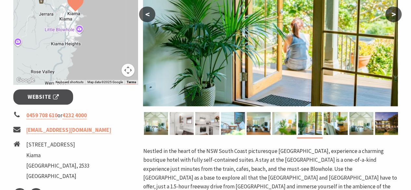  I want to click on img: Looking over dining table to beautiful room with white walls and tasteful furnishings, so click(259, 124).